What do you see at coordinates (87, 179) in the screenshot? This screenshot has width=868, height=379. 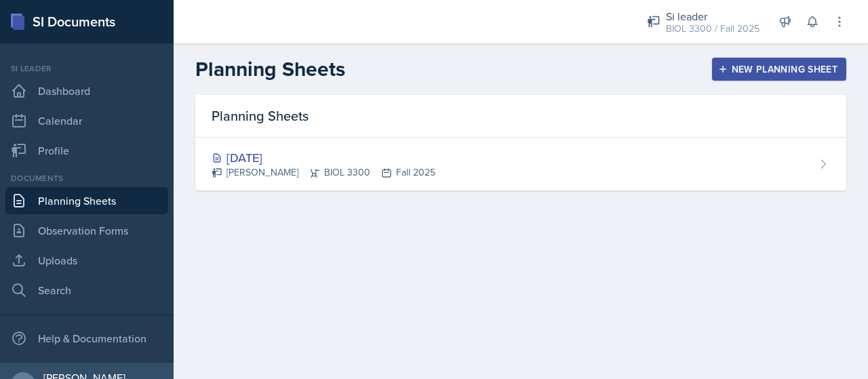 I see `div: Documents` at bounding box center [87, 179].